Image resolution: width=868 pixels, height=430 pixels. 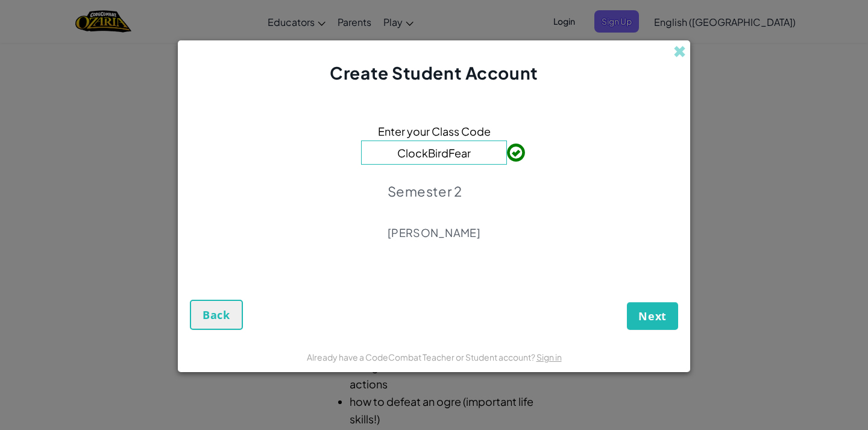 I want to click on span: Back, so click(x=216, y=315).